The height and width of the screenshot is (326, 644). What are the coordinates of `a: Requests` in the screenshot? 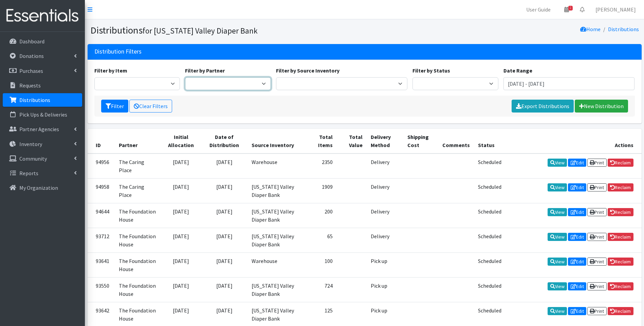 It's located at (42, 85).